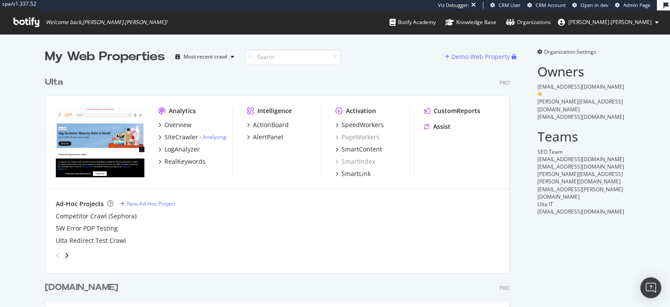 The height and width of the screenshot is (307, 670). Describe the element at coordinates (361, 111) in the screenshot. I see `div: Activation` at that location.